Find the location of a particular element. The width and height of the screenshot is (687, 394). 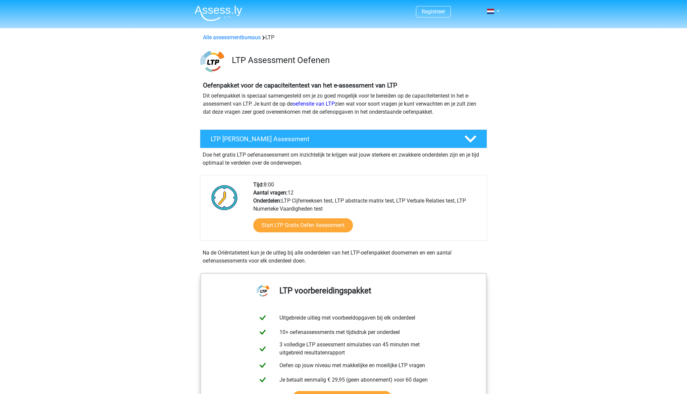

div: Doe het gratis LTP oefenassessment om inzichtelijk te krijgen wat jouw sterkere en zwakkere onder... is located at coordinates (343, 158).